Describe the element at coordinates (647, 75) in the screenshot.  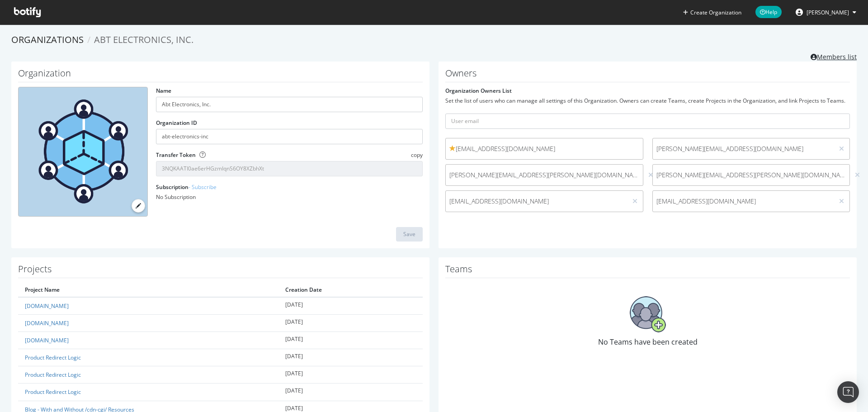
I see `h1: Owners` at that location.